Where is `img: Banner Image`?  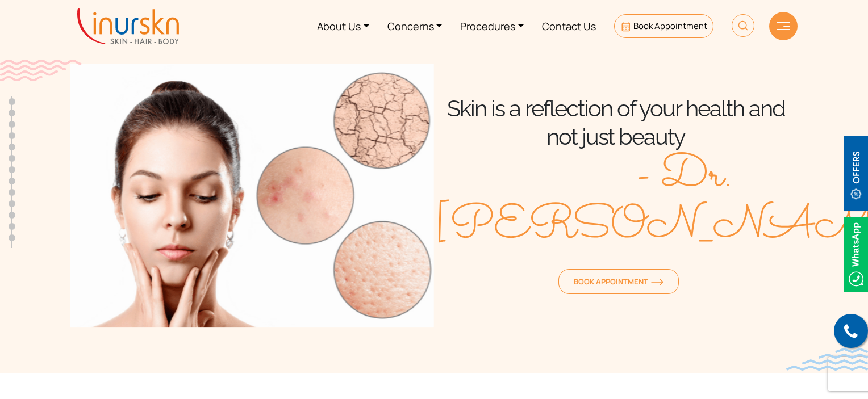 img: Banner Image is located at coordinates (252, 195).